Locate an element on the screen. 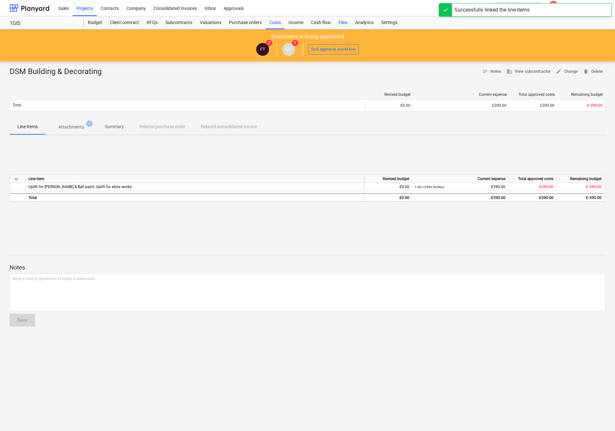 The width and height of the screenshot is (615, 431). div: Costs is located at coordinates (275, 23).